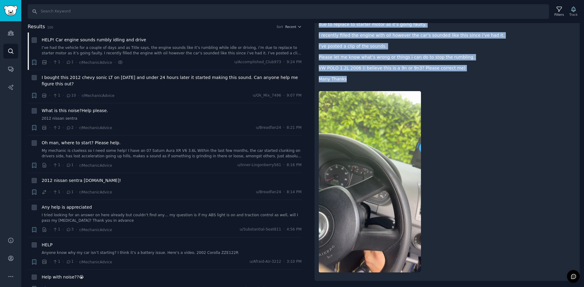  What do you see at coordinates (71, 96) in the screenshot?
I see `span: 10` at bounding box center [71, 96].